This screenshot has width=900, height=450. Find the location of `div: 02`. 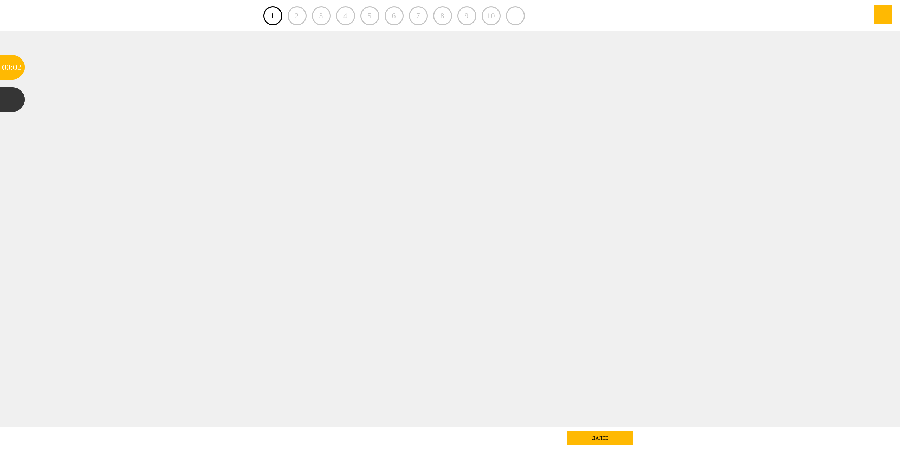

div: 02 is located at coordinates (17, 67).